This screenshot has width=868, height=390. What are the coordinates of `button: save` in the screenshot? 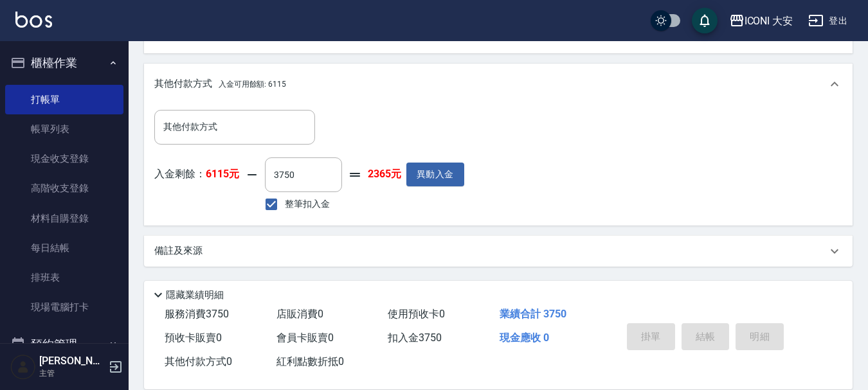 It's located at (704, 20).